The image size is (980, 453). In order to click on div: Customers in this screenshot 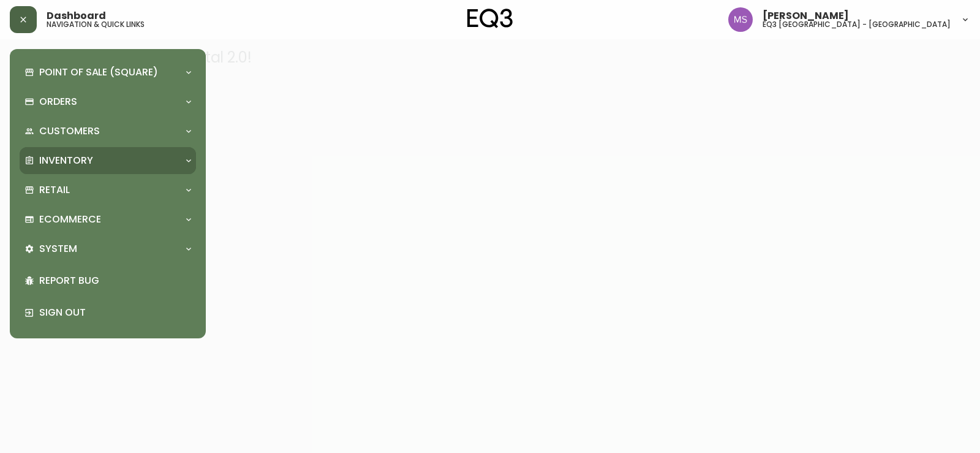, I will do `click(108, 131)`.